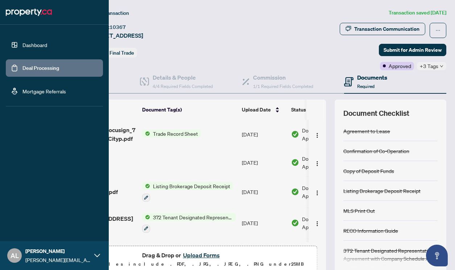 This screenshot has height=270, width=455. What do you see at coordinates (189, 110) in the screenshot?
I see `th: Document Tag(s)` at bounding box center [189, 110].